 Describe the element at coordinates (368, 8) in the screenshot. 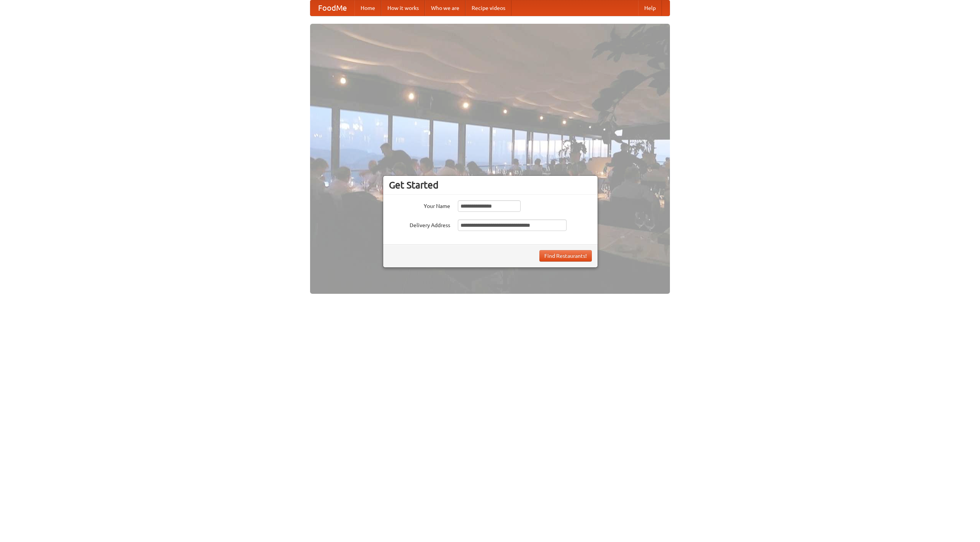

I see `a: Home` at that location.